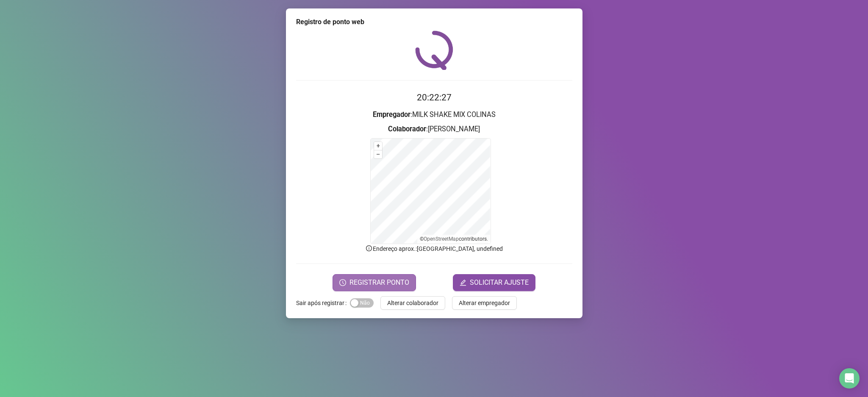 This screenshot has height=397, width=868. Describe the element at coordinates (463, 283) in the screenshot. I see `span: edit` at that location.